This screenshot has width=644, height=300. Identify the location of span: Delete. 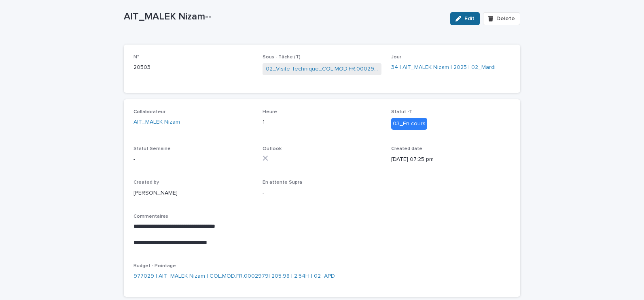
(505, 18).